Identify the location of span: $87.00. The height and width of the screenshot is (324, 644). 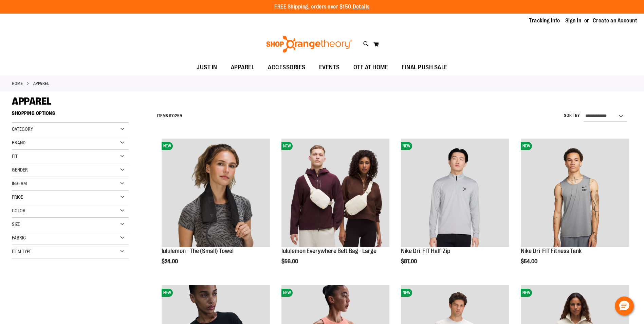
(410, 262).